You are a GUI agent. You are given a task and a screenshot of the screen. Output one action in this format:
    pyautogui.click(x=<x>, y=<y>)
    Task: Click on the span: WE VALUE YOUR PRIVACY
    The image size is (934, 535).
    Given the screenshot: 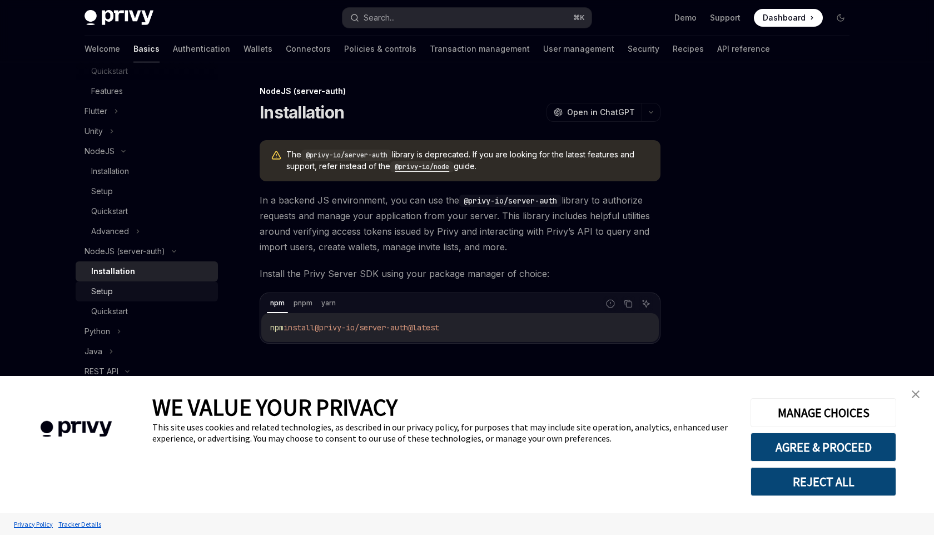 What is the action you would take?
    pyautogui.click(x=275, y=407)
    